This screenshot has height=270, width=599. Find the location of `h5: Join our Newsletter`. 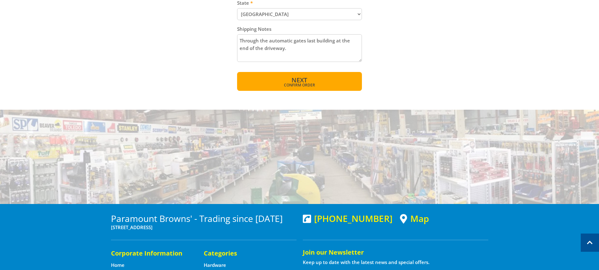

h5: Join our Newsletter is located at coordinates (396, 253).